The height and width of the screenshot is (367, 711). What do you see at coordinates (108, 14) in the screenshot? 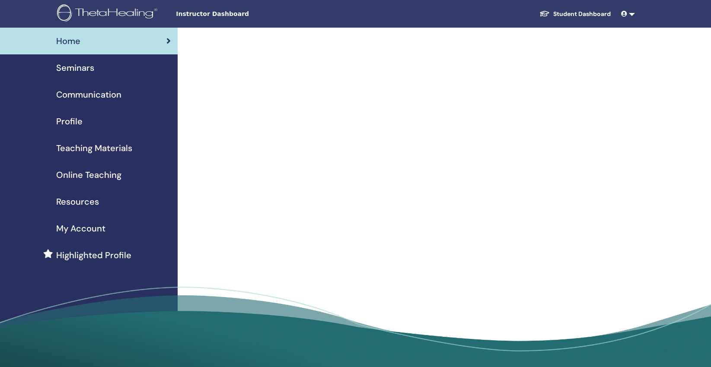
I see `img: logo.png` at bounding box center [108, 14].